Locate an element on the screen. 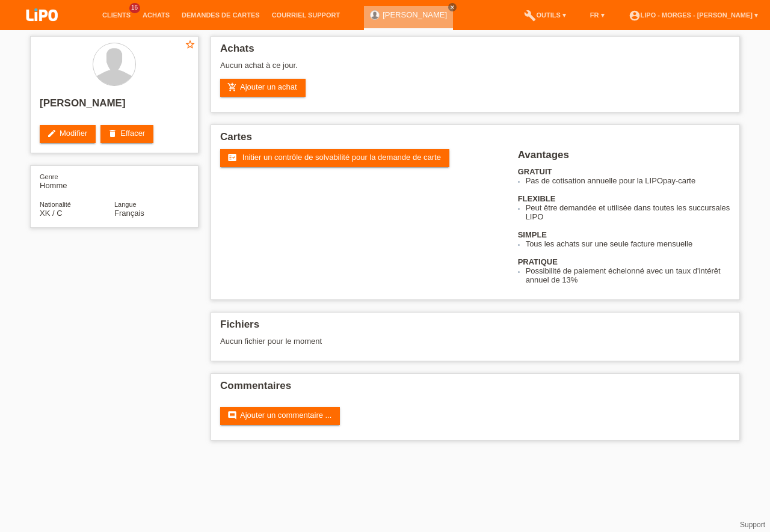  b: GRATUIT is located at coordinates (535, 171).